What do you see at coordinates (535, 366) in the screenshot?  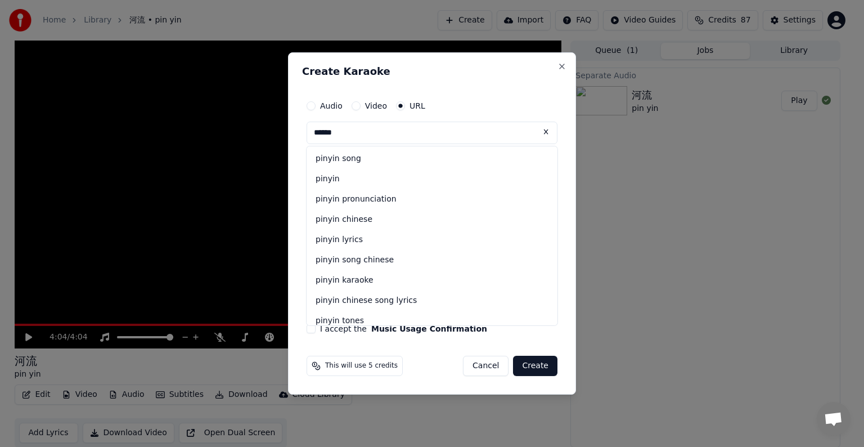 I see `button: Create` at bounding box center [535, 366].